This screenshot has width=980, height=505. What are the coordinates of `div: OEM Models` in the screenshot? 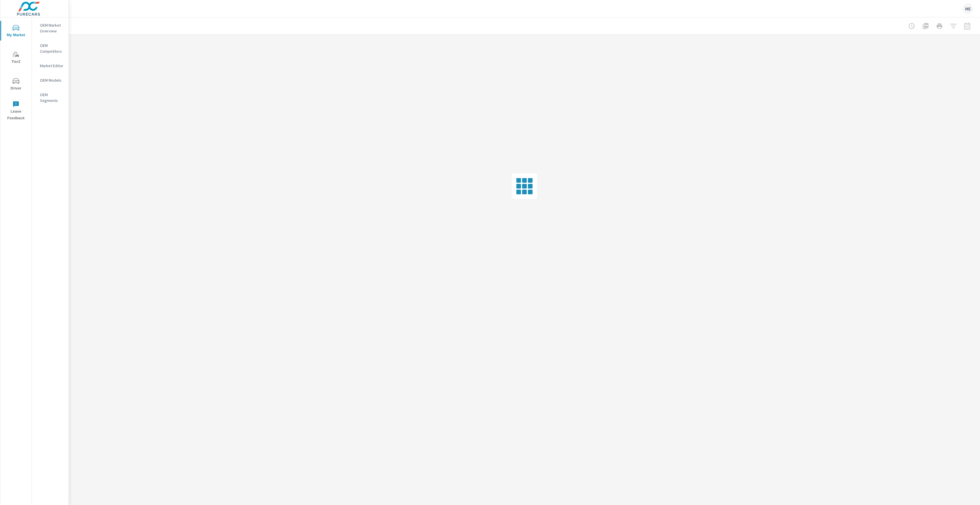 It's located at (50, 80).